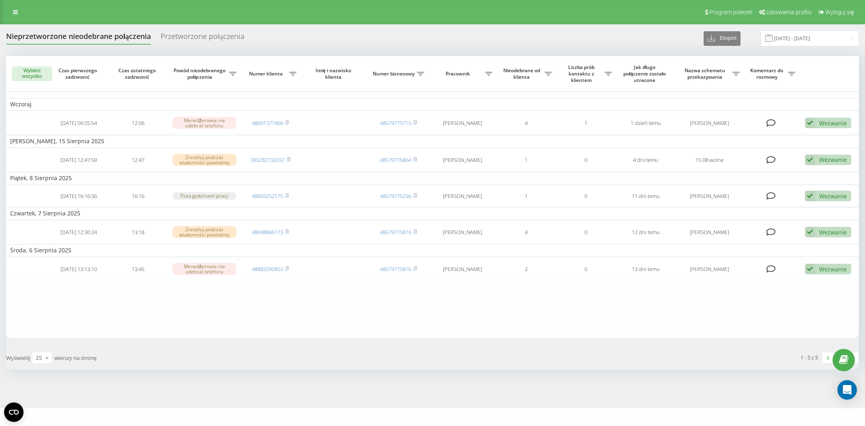  I want to click on td: 2, so click(526, 269).